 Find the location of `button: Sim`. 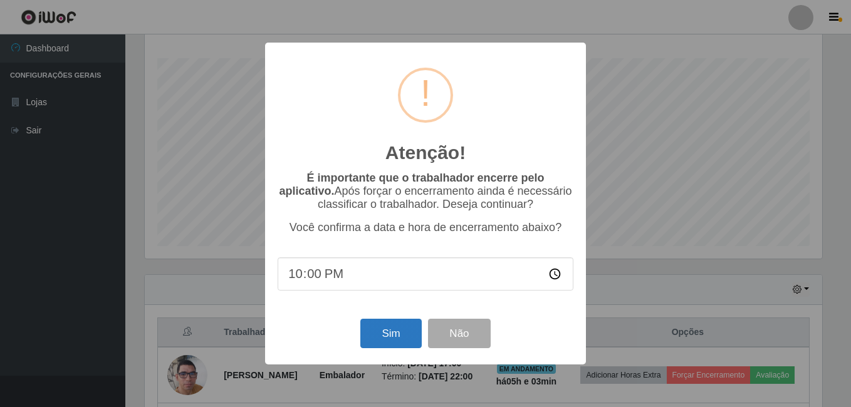

button: Sim is located at coordinates (391, 333).